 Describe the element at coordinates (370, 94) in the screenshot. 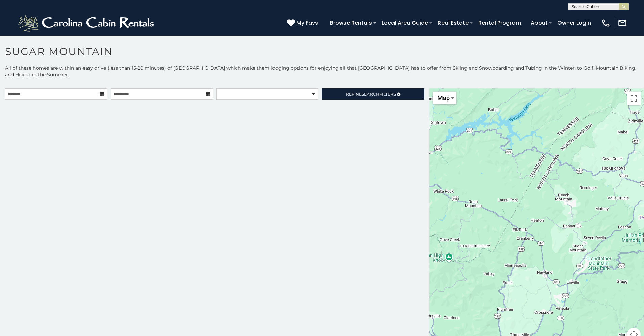

I see `span: Refine Filters` at that location.